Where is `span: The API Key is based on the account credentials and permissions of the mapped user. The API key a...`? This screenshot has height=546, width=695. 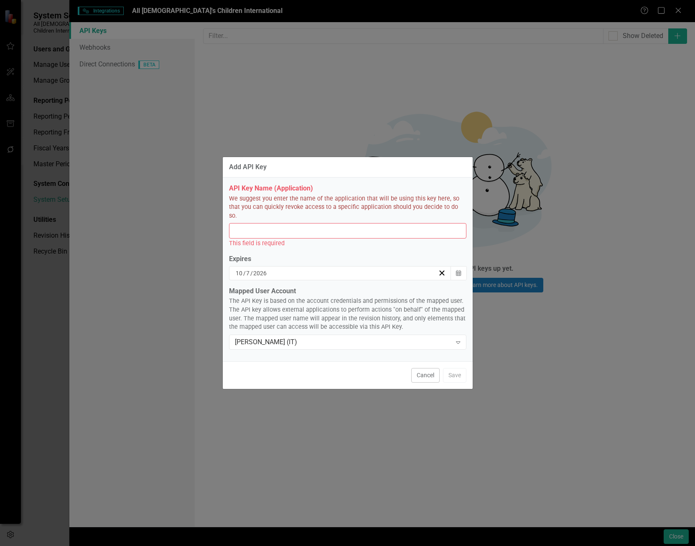 span: The API Key is based on the account credentials and permissions of the mapped user. The API key a... is located at coordinates (347, 314).